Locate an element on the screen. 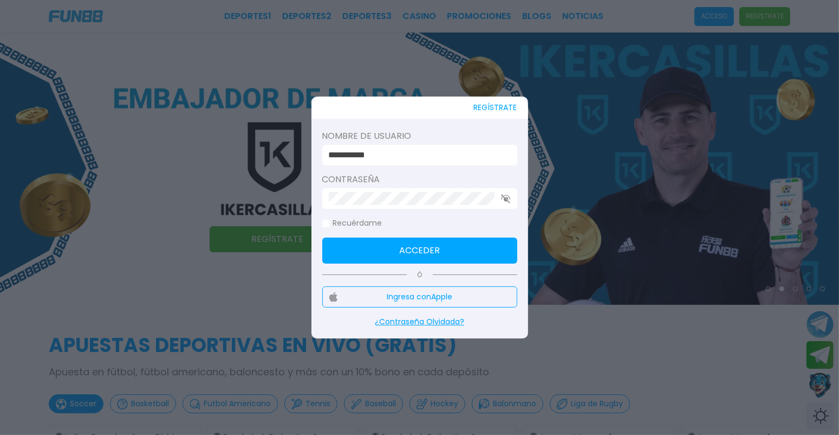 The height and width of the screenshot is (435, 839). label: Recuérdame is located at coordinates (352, 223).